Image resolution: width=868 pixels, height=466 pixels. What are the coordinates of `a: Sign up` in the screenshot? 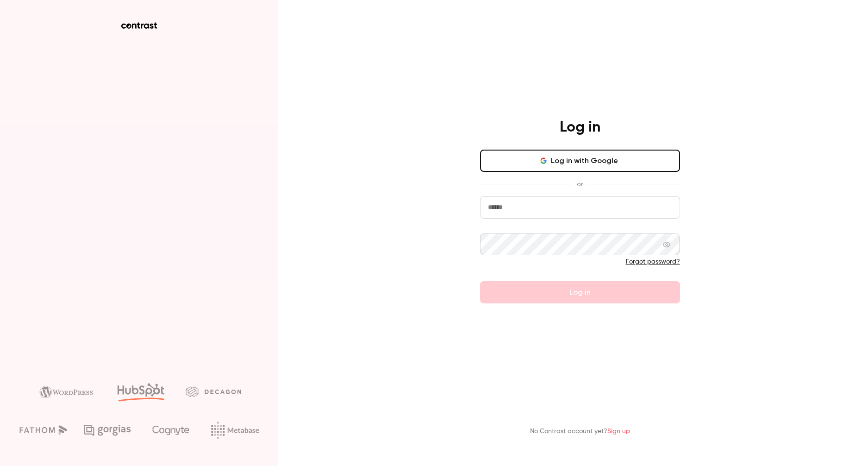 It's located at (618, 432).